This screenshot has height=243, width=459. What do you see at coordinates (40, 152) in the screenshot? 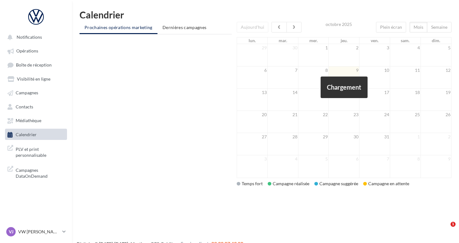
I see `span: PLV et print personnalisable` at bounding box center [40, 152].